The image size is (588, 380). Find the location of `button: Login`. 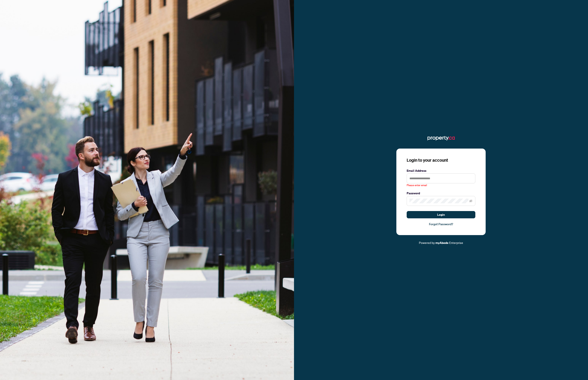

button: Login is located at coordinates (441, 215).